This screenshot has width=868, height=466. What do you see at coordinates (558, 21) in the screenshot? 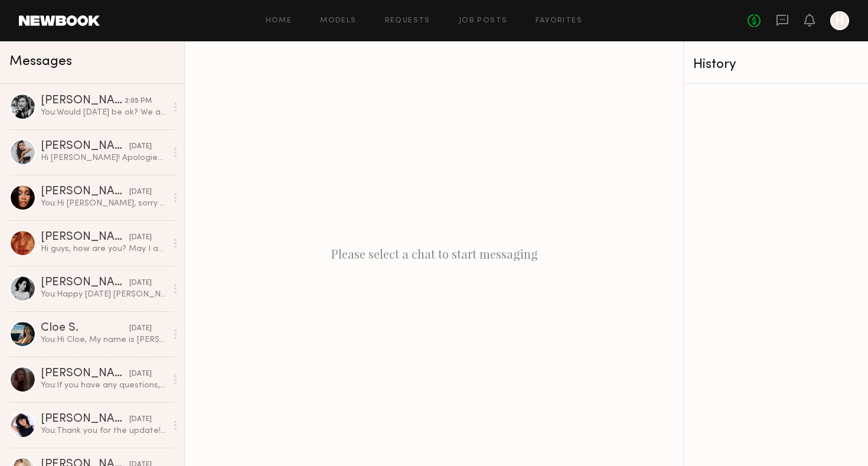
I see `a: Favorites` at bounding box center [558, 21].